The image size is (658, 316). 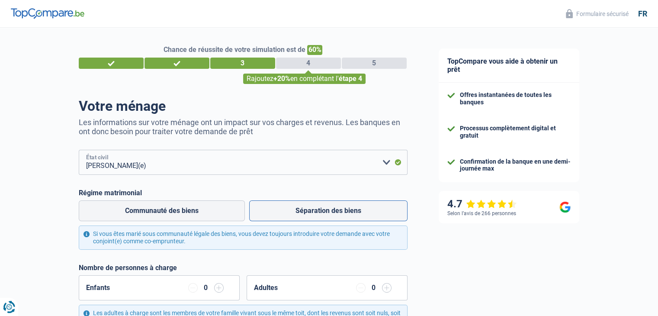 What do you see at coordinates (515, 132) in the screenshot?
I see `div: Processus complètement digital et gratuit` at bounding box center [515, 132].